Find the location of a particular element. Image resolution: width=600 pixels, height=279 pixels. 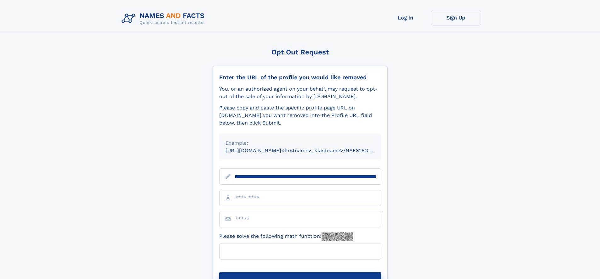

div: Example: is located at coordinates (300, 143).